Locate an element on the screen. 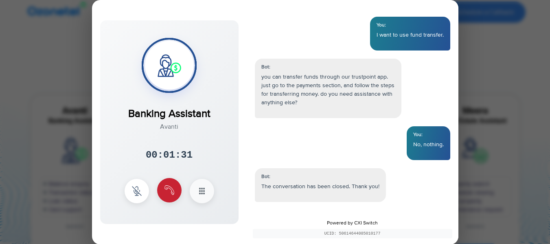 The width and height of the screenshot is (550, 244). div: UCID: 50614644085010177 is located at coordinates (353, 233).